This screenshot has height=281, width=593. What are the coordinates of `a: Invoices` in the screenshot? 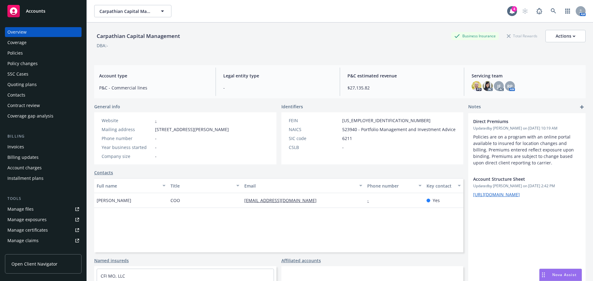 It's located at (43, 147).